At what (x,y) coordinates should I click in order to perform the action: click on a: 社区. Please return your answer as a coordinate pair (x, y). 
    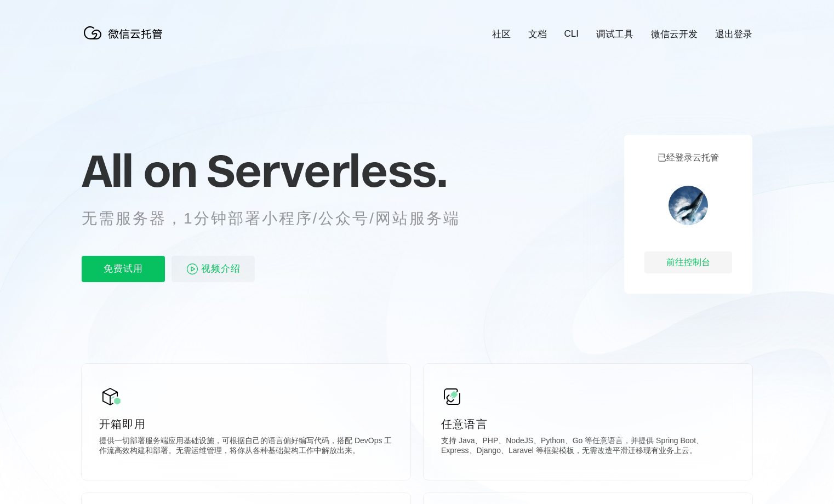
    Looking at the image, I should click on (501, 34).